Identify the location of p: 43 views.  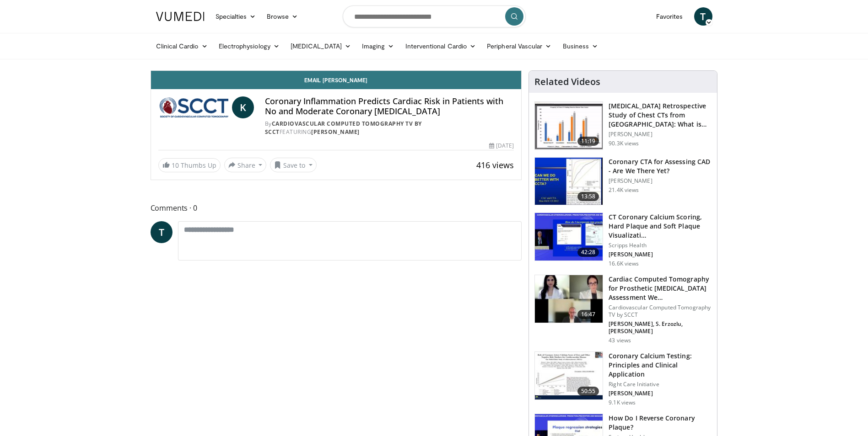
(620, 341).